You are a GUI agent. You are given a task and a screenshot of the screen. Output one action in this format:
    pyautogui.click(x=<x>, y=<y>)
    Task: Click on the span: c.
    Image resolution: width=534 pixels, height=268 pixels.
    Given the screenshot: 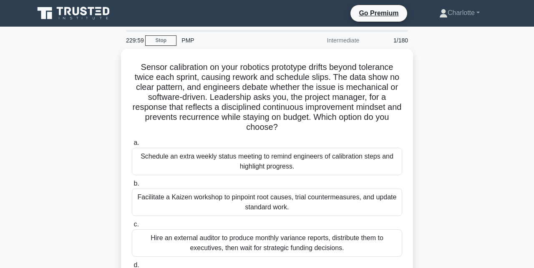 What is the action you would take?
    pyautogui.click(x=136, y=224)
    